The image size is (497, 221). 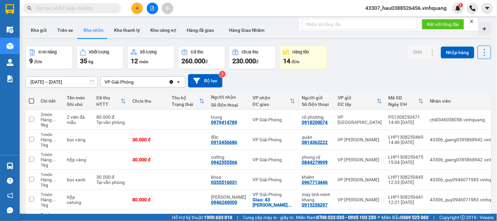 I want to click on strong: 1900 633 818, so click(x=218, y=217).